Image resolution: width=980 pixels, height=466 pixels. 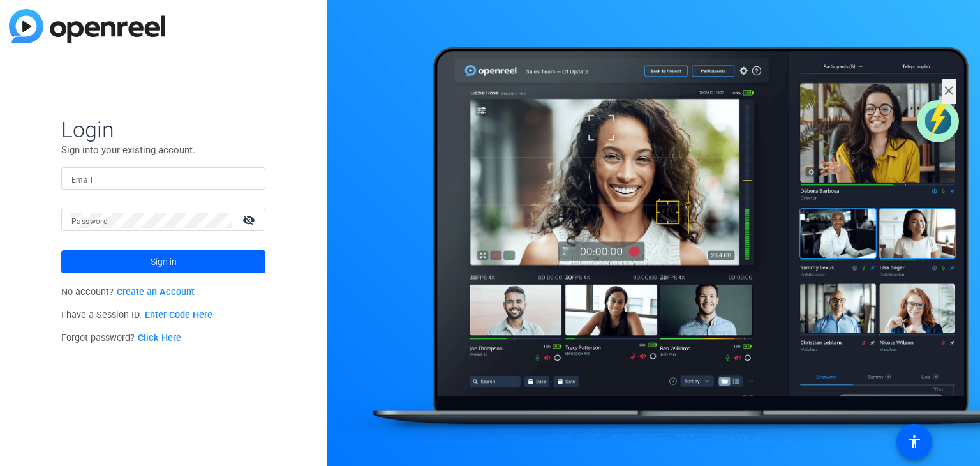 What do you see at coordinates (164, 178) in the screenshot?
I see `input: Enter Email Address` at bounding box center [164, 178].